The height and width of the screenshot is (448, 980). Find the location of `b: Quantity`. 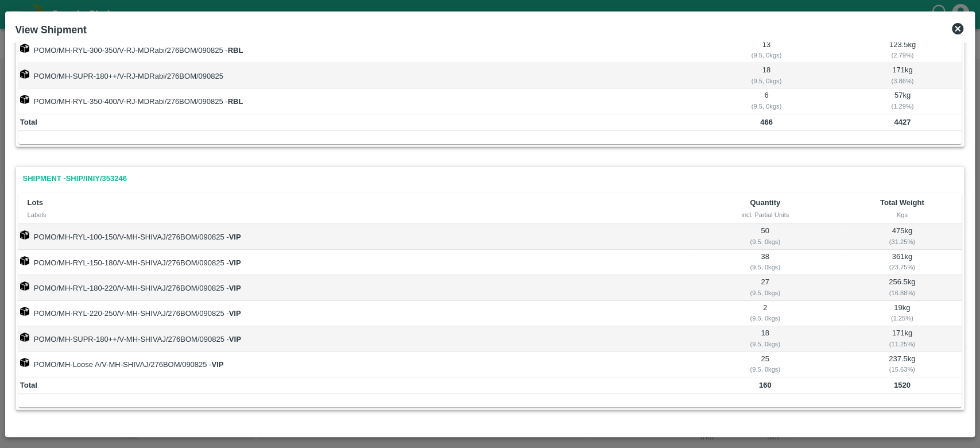

b: Quantity is located at coordinates (765, 202).